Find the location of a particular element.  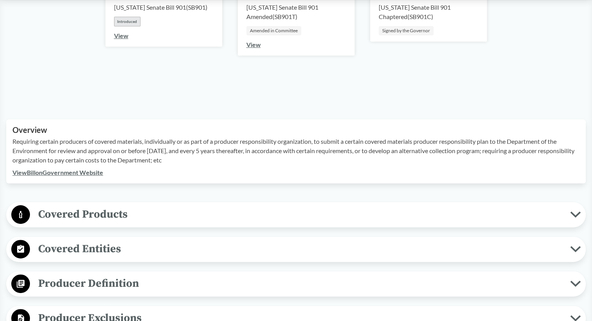

a: ViewBillonGovernment Website is located at coordinates (58, 172).